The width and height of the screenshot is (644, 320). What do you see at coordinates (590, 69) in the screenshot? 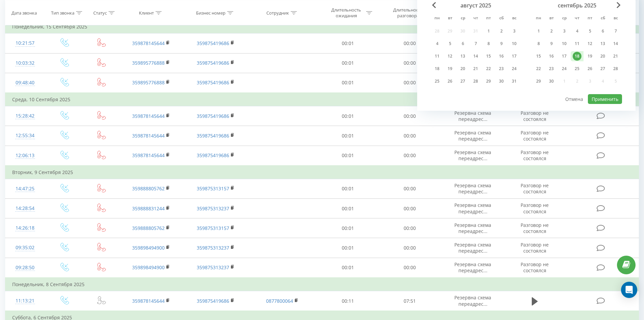
I see `div: пт 26 сент. 2025 г.` at bounding box center [590, 69].